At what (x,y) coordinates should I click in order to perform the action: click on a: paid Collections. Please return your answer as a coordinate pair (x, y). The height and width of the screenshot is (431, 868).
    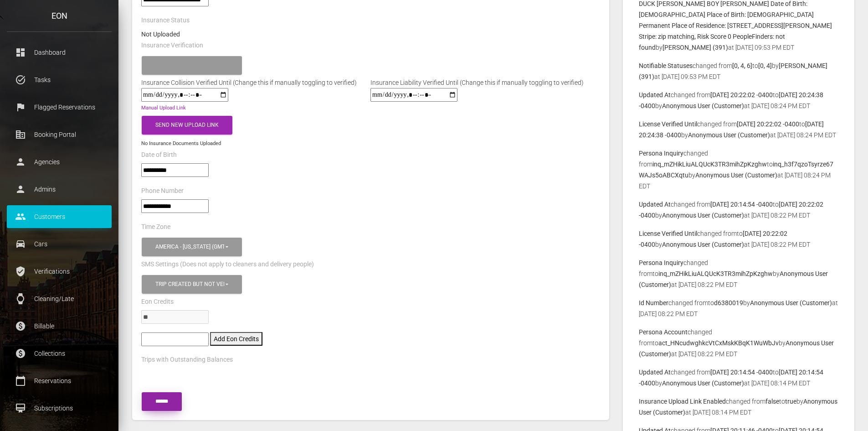
    Looking at the image, I should click on (59, 354).